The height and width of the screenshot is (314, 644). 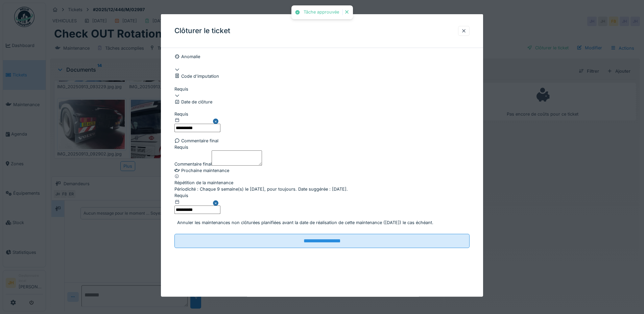 I want to click on h3: Clôturer le ticket, so click(x=202, y=31).